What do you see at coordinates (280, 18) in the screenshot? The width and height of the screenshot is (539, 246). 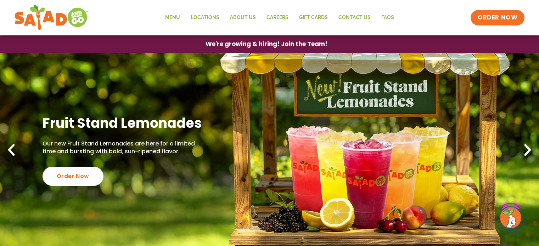 I see `nav: Menu` at bounding box center [280, 18].